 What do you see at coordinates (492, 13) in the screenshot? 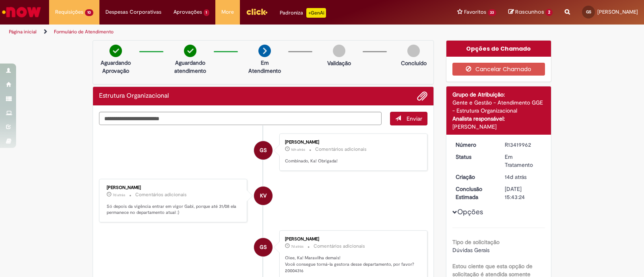
I see `span: 33` at bounding box center [492, 13].